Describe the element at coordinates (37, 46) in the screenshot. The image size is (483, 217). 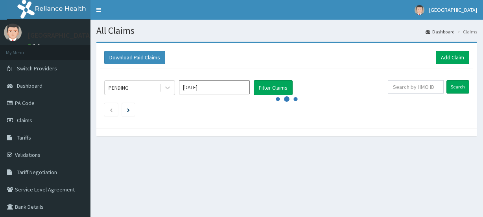
I see `a: Online` at that location.